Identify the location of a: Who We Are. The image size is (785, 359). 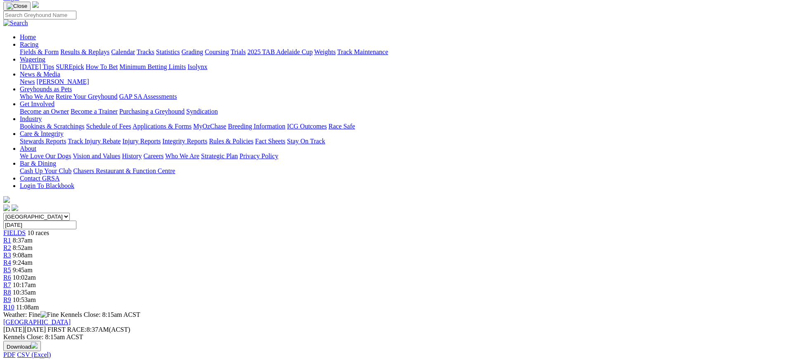
(182, 156).